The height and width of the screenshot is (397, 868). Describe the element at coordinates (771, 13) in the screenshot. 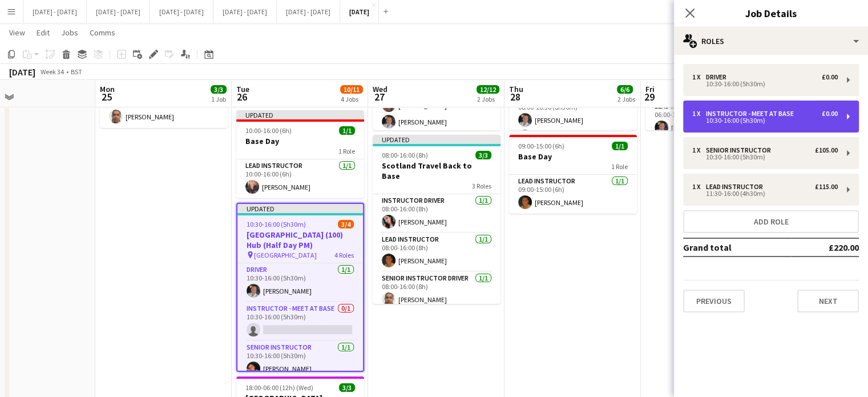

I see `h3: Job Details` at that location.